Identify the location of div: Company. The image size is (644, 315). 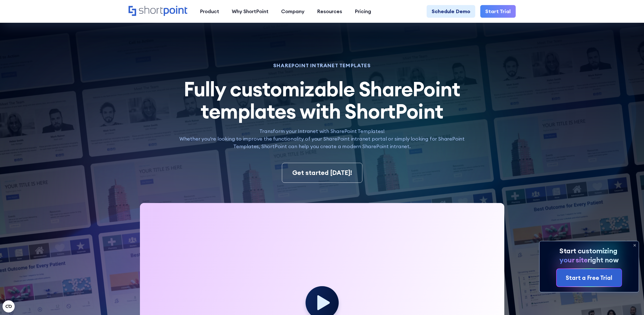
(293, 11).